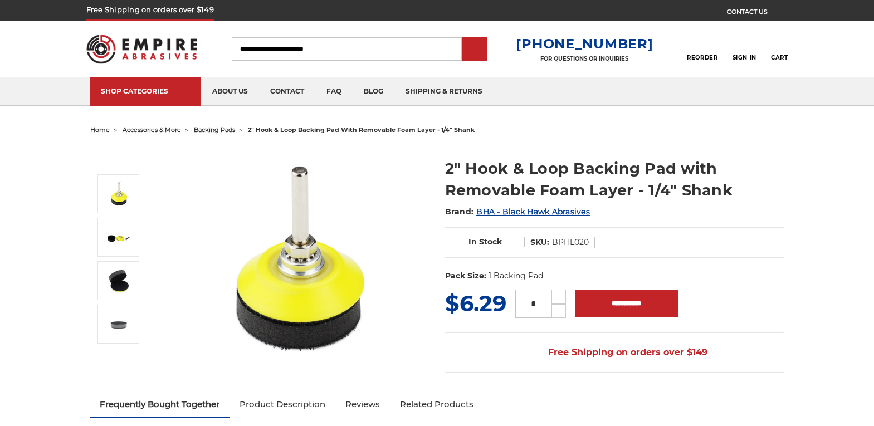 This screenshot has height=426, width=874. What do you see at coordinates (533, 212) in the screenshot?
I see `span: BHA - Black Hawk Abrasives` at bounding box center [533, 212].